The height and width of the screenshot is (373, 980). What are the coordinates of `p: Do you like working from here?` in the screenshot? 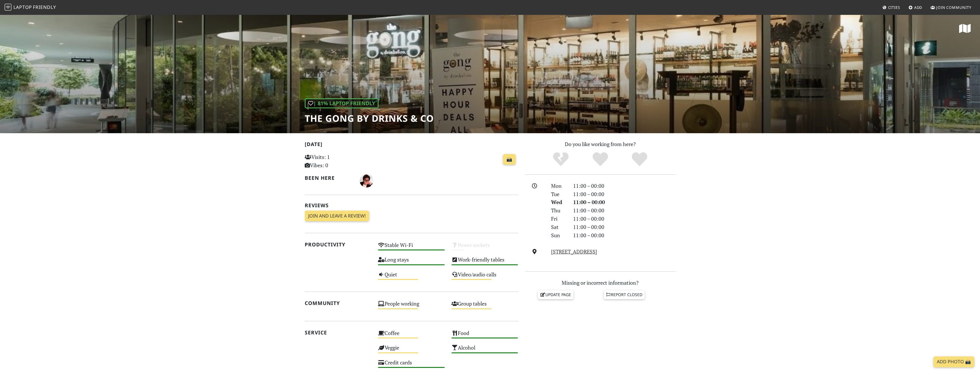 It's located at (601, 144).